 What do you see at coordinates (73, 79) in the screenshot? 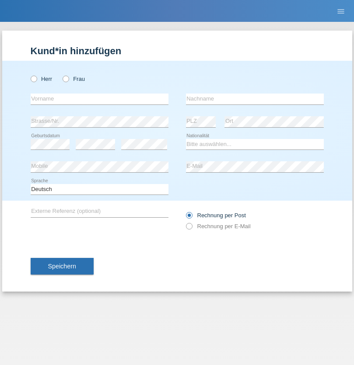
I see `label: Frau` at bounding box center [73, 79].